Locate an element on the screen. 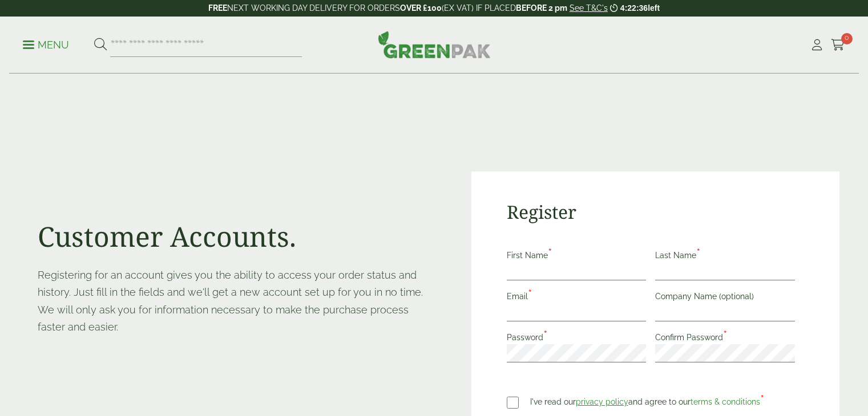 The width and height of the screenshot is (868, 416). p: Menu is located at coordinates (46, 45).